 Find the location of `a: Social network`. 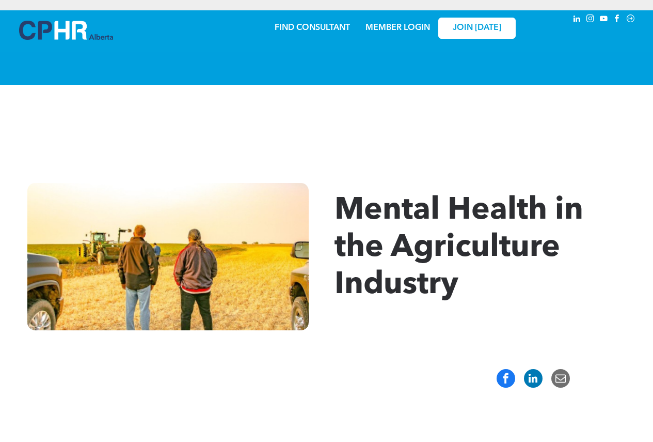

a: Social network is located at coordinates (631, 20).